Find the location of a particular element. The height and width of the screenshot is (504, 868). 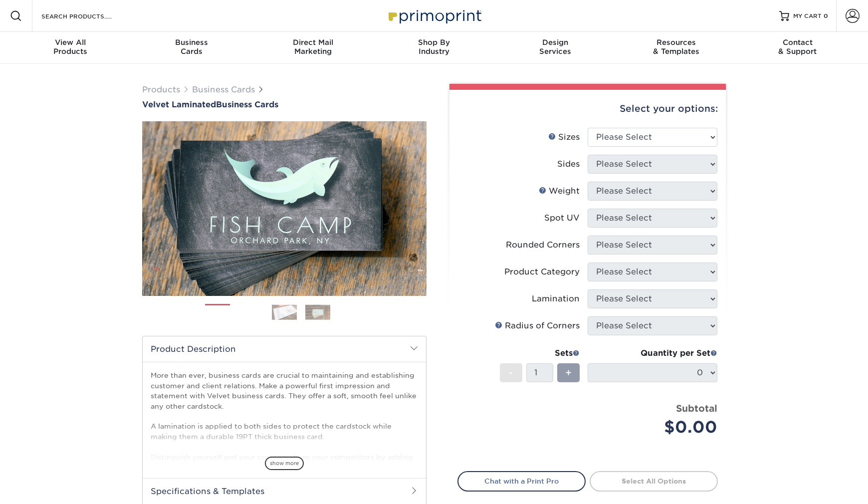

span: Contact is located at coordinates (797, 42).